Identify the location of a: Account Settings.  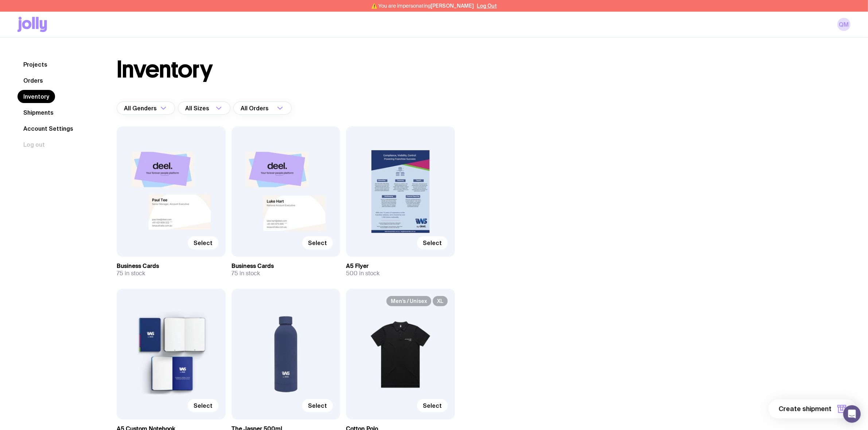
(48, 128).